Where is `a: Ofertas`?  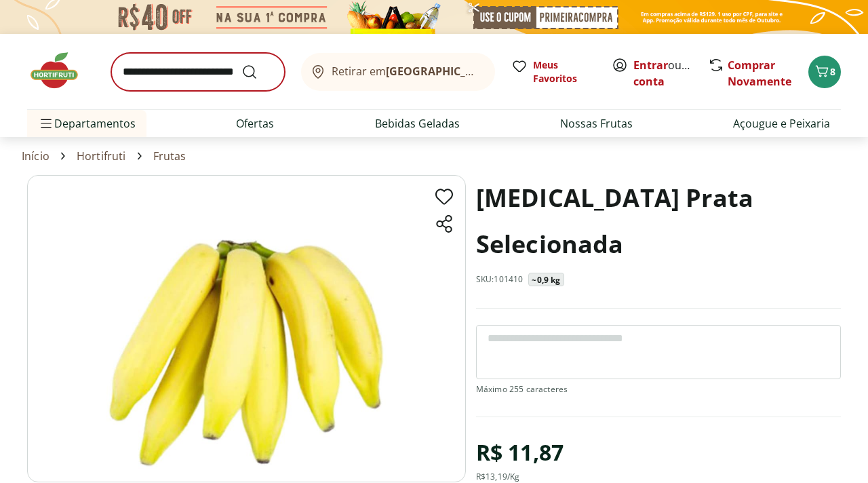 a: Ofertas is located at coordinates (255, 123).